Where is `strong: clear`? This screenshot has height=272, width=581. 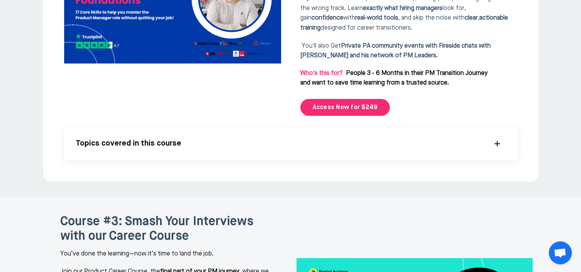 strong: clear is located at coordinates (472, 18).